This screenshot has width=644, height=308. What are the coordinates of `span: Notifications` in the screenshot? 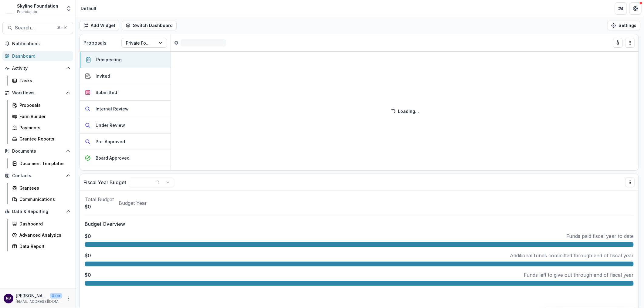 It's located at (42, 44).